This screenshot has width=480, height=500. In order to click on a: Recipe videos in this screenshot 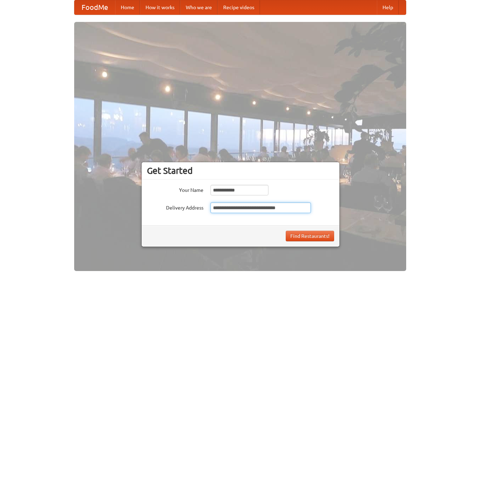, I will do `click(239, 7)`.